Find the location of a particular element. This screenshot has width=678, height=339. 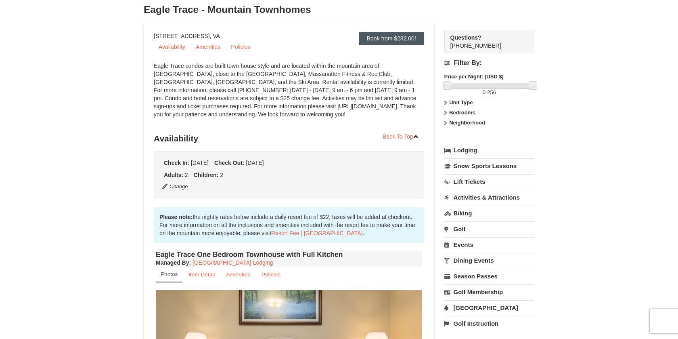

strong: Check Out: is located at coordinates (229, 163).